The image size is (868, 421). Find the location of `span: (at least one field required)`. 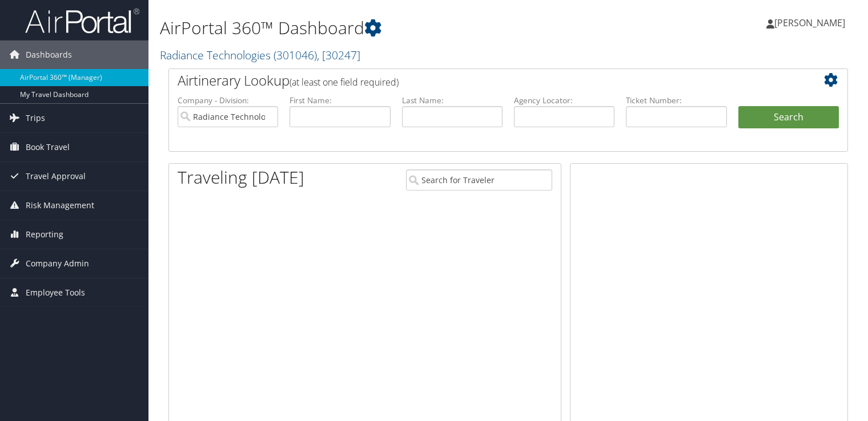

span: (at least one field required) is located at coordinates (343, 83).